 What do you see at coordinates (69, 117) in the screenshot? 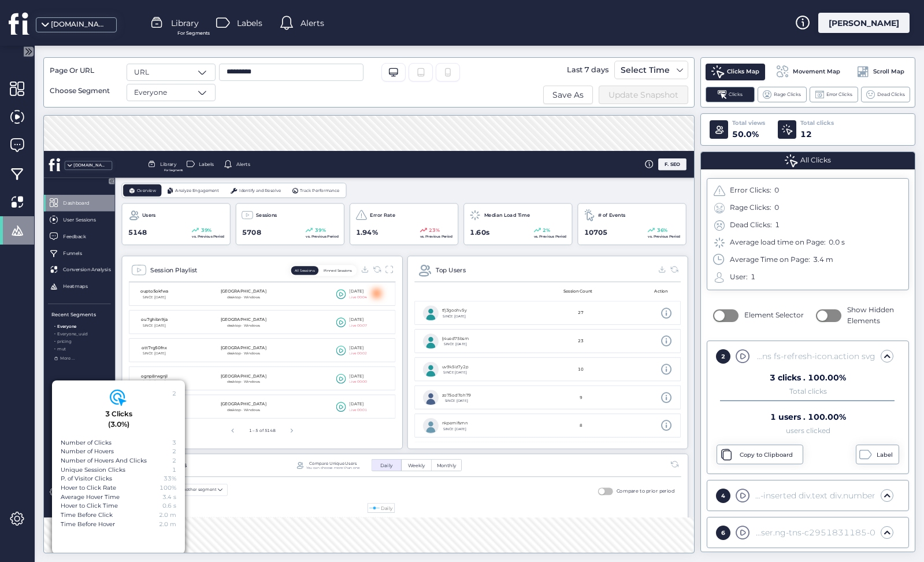
I see `span: User Sessions` at bounding box center [69, 117].